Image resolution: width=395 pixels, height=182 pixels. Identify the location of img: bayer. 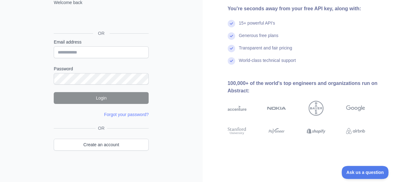
(316, 109).